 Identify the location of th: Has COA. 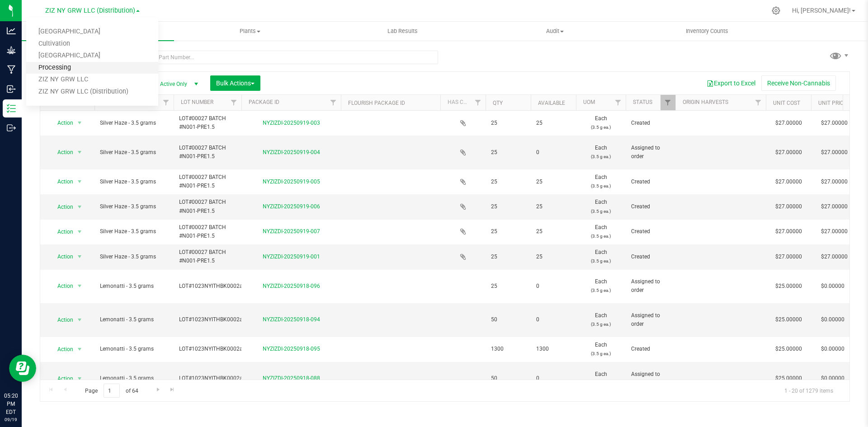
(463, 103).